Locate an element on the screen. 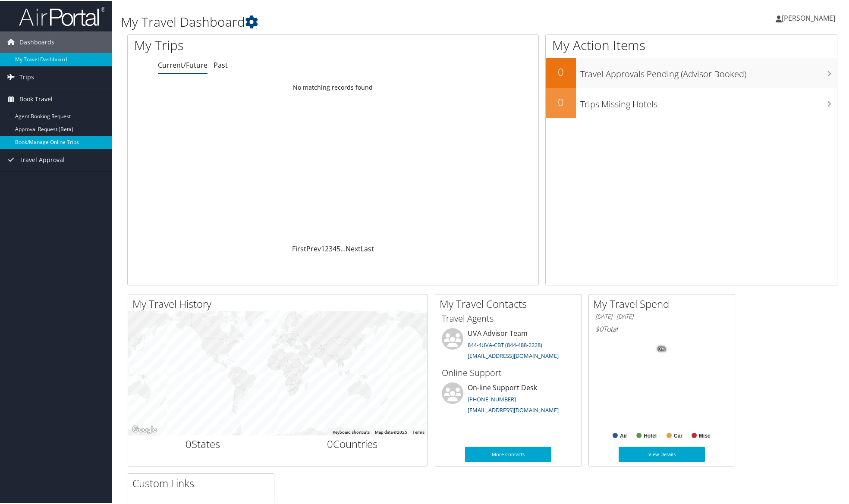 Image resolution: width=849 pixels, height=504 pixels. h1: My Trips is located at coordinates (247, 45).